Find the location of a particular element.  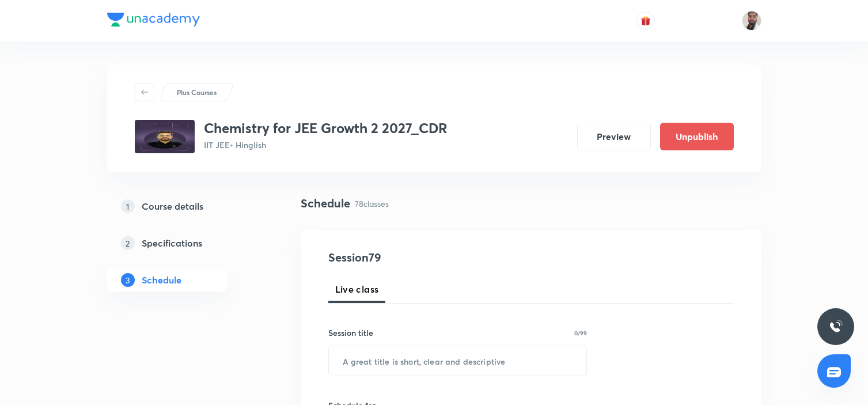

h5: Specifications is located at coordinates (171, 244).